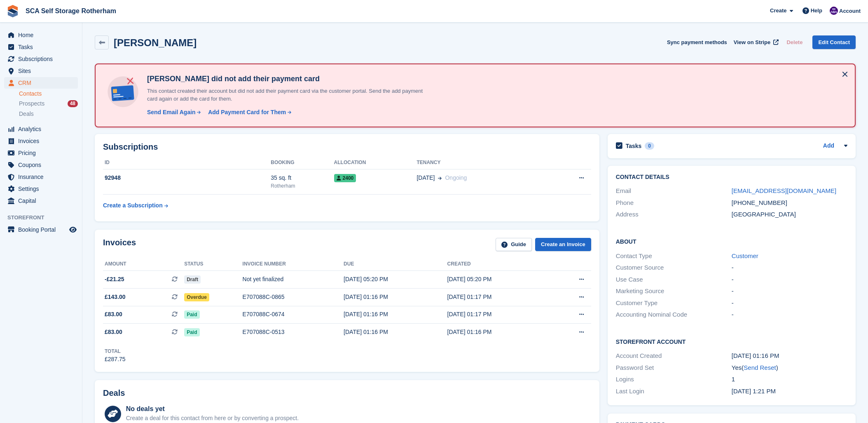 Image resolution: width=868 pixels, height=423 pixels. What do you see at coordinates (247, 112) in the screenshot?
I see `div: Add Payment Card for Them` at bounding box center [247, 112].